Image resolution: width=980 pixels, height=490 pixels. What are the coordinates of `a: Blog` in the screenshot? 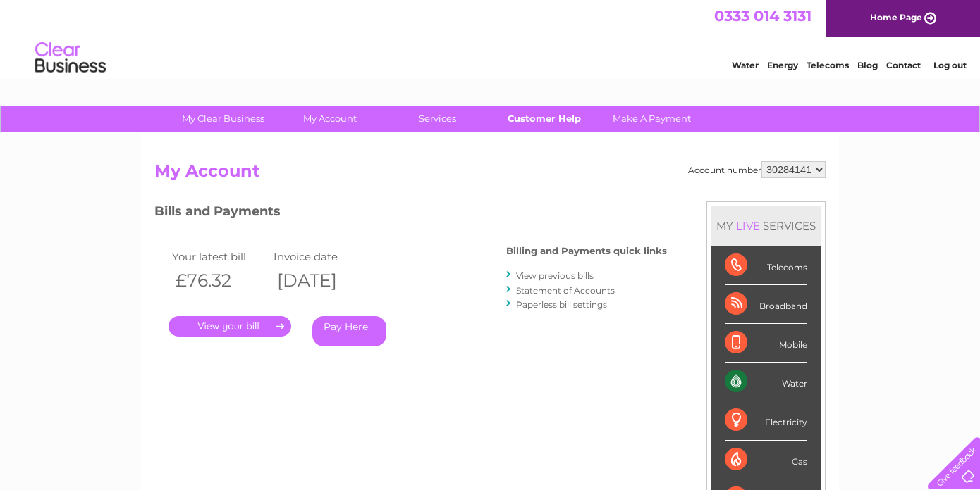 It's located at (867, 65).